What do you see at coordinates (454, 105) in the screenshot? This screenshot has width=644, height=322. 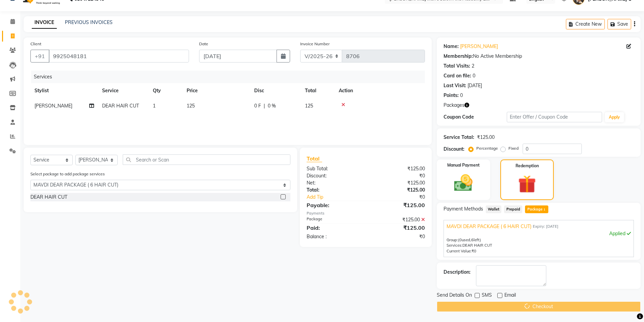 I see `span: Packages` at bounding box center [454, 105].